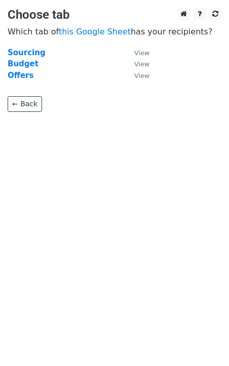 This screenshot has height=366, width=229. I want to click on a: this Google Sheet, so click(95, 31).